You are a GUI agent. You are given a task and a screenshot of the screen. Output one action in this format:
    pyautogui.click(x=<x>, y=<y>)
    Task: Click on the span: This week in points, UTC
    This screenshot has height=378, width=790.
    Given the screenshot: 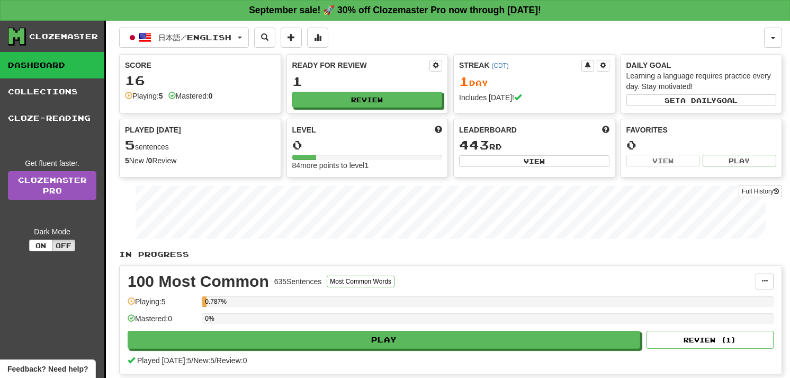 What is the action you would take?
    pyautogui.click(x=606, y=130)
    